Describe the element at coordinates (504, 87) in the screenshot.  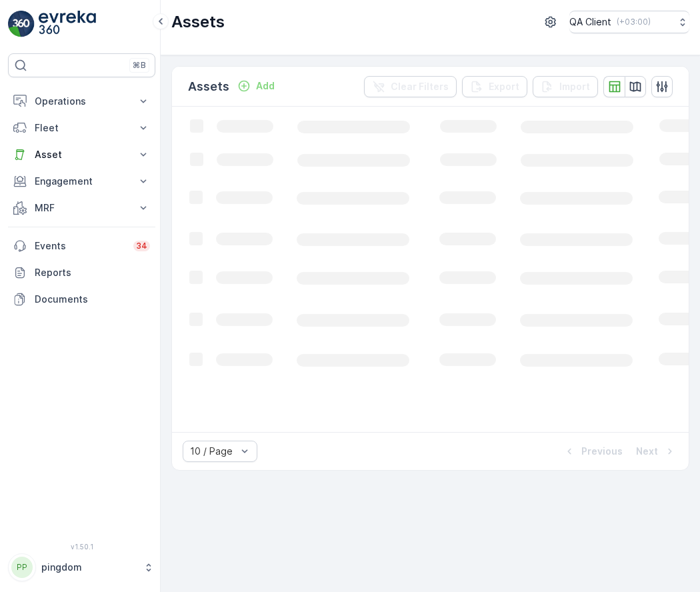
I see `p: Export` at that location.